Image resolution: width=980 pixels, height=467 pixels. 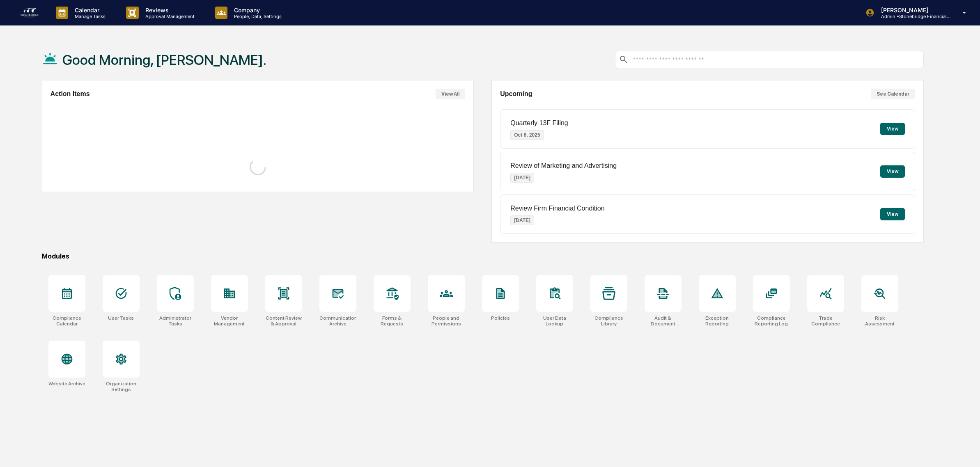 What do you see at coordinates (880, 321) in the screenshot?
I see `div: Risk Assessment` at bounding box center [880, 321].